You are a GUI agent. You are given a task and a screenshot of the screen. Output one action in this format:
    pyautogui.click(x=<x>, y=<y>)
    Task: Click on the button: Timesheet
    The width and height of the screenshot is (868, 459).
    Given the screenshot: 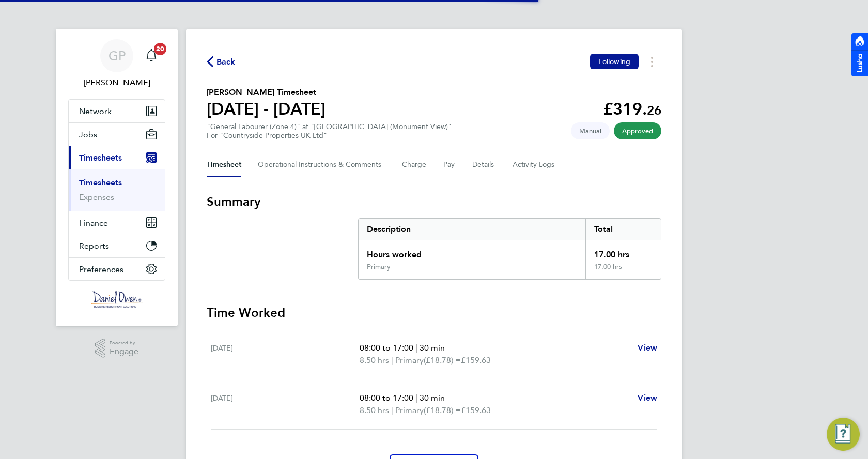 What is the action you would take?
    pyautogui.click(x=224, y=165)
    